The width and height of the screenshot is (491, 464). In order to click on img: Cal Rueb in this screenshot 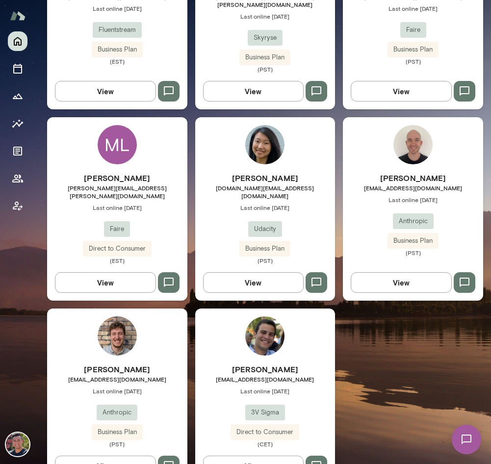, I will do `click(413, 145)`.